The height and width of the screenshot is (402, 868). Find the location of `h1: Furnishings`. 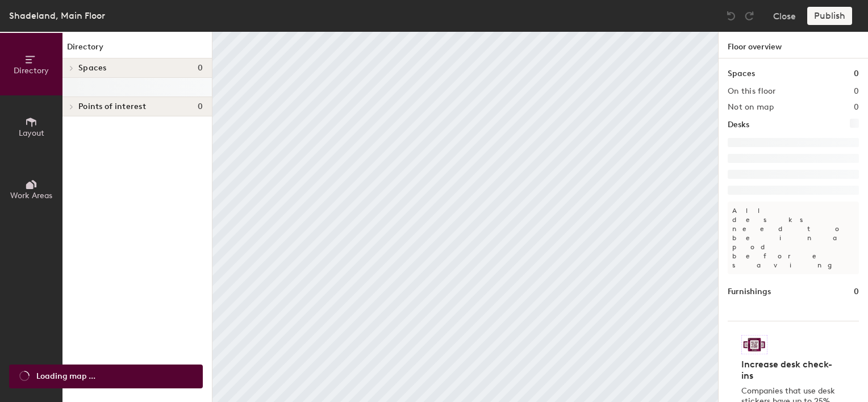

h1: Furnishings is located at coordinates (749, 292).